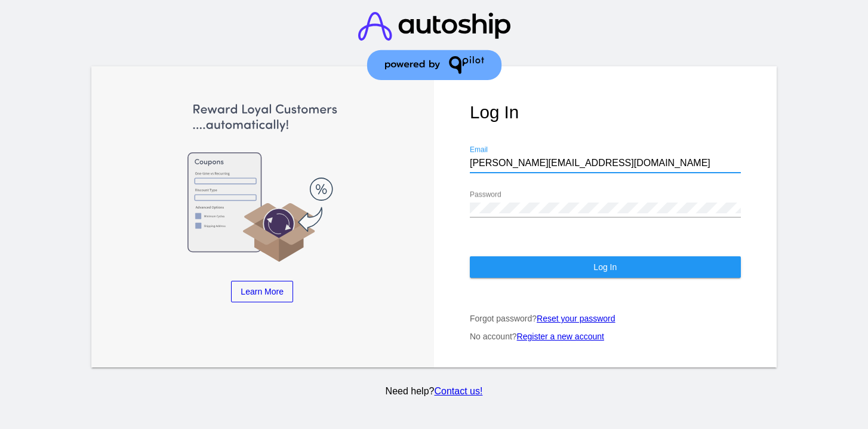 This screenshot has height=429, width=868. What do you see at coordinates (434, 391) in the screenshot?
I see `p: Need help?` at bounding box center [434, 391].